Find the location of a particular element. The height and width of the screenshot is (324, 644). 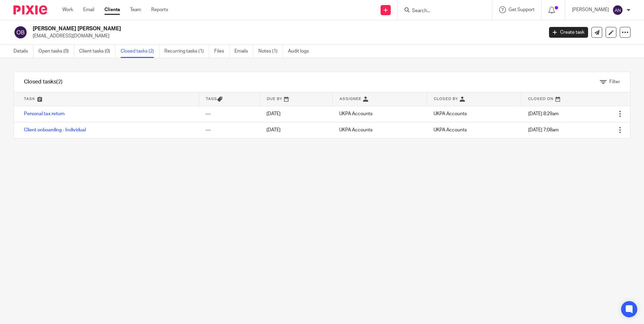

img: Pixie is located at coordinates (30, 10).